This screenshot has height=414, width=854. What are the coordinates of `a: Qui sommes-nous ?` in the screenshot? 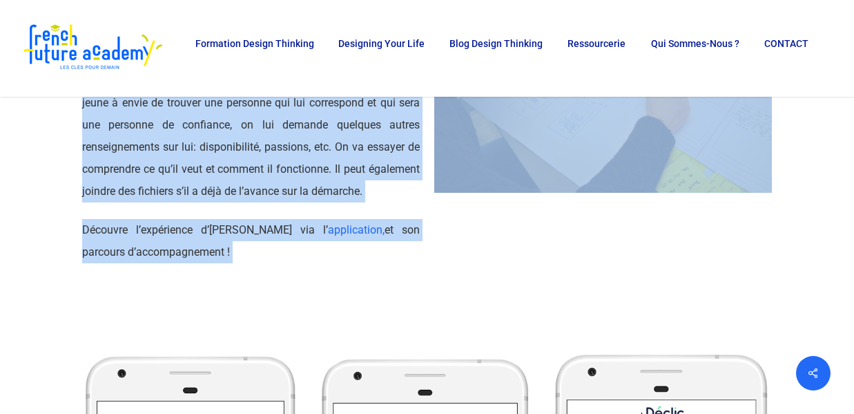 It's located at (694, 48).